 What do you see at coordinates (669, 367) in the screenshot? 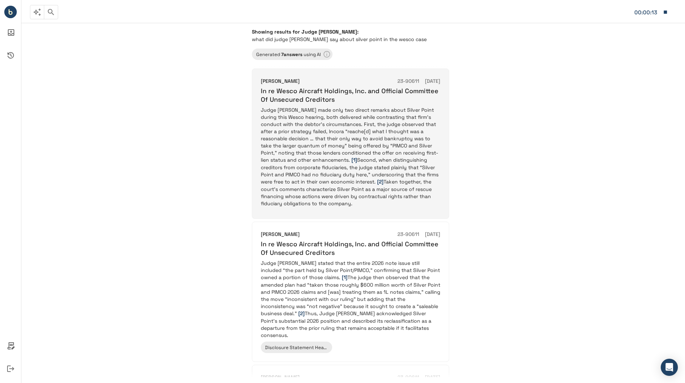
I see `div: Open Intercom Messenger` at bounding box center [669, 367].